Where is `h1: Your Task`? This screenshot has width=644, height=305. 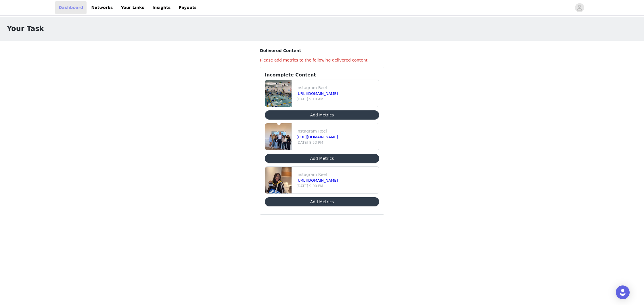
h1: Your Task is located at coordinates (25, 29).